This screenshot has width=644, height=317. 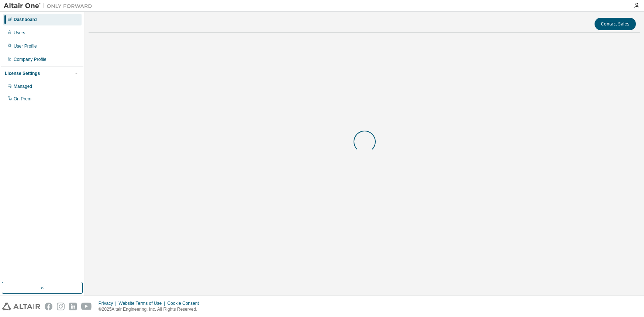 What do you see at coordinates (86, 306) in the screenshot?
I see `img: youtube.svg` at bounding box center [86, 306].